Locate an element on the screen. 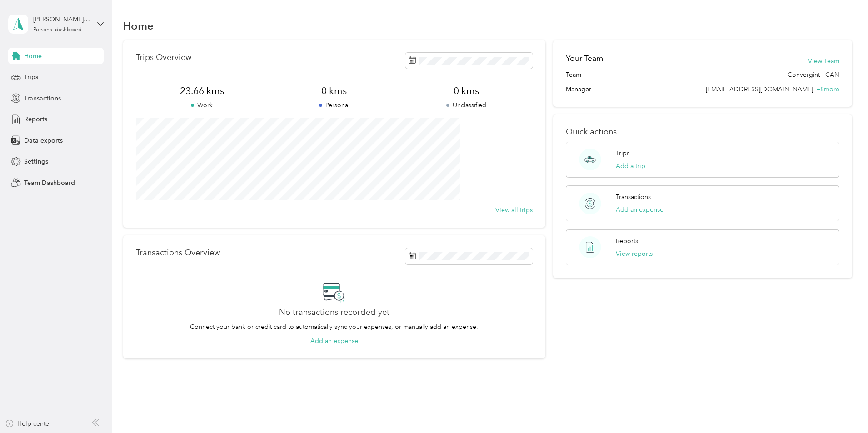  span: Team is located at coordinates (574, 74).